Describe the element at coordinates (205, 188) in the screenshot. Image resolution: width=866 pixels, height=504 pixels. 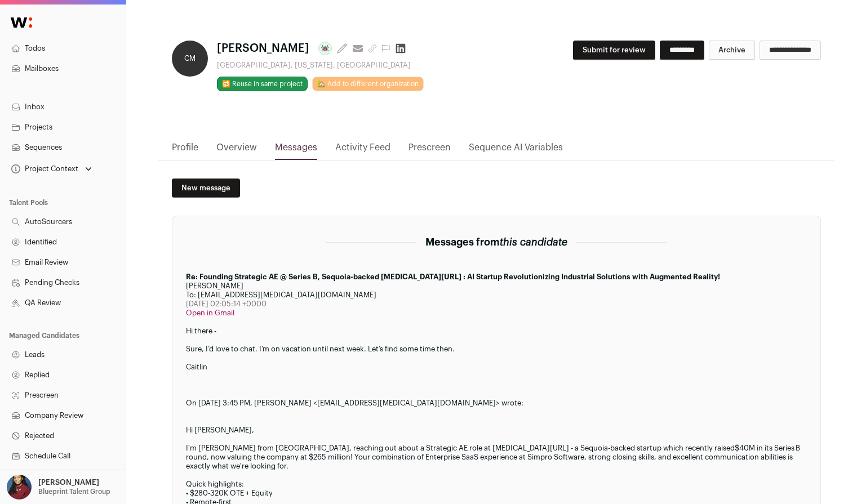
I see `a: New message` at that location.